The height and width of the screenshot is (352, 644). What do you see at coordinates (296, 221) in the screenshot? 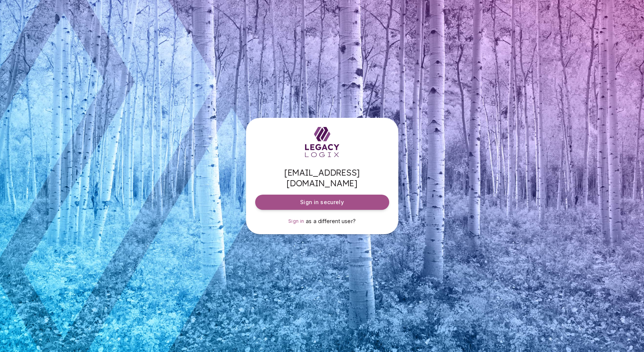
I see `span: Sign in` at bounding box center [296, 221].